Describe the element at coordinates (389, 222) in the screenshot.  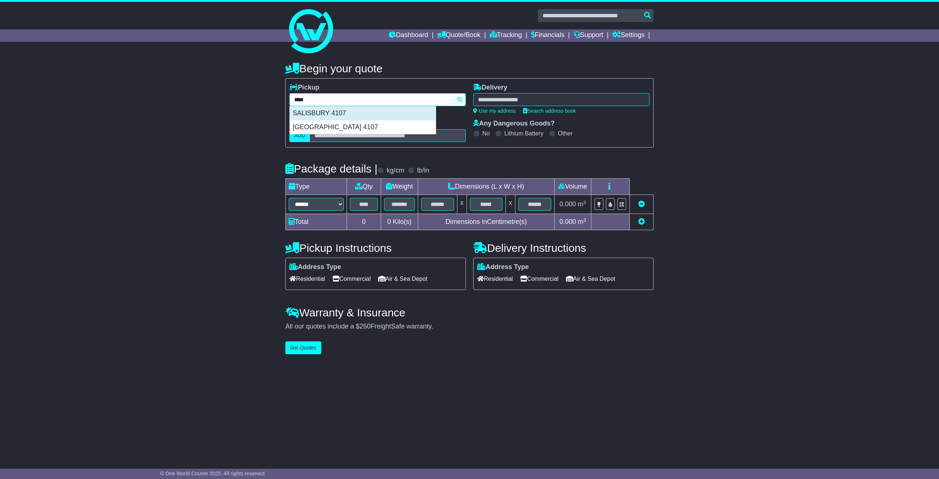
I see `span: 0` at that location.